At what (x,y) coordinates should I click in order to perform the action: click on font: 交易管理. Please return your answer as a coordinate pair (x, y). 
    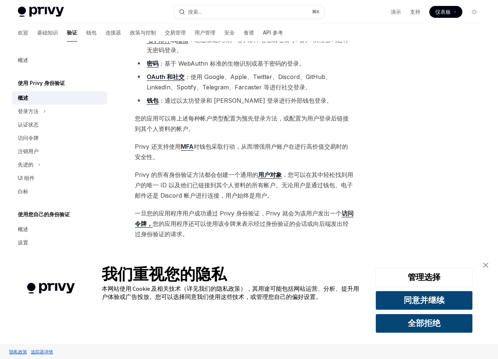
    Looking at the image, I should click on (175, 32).